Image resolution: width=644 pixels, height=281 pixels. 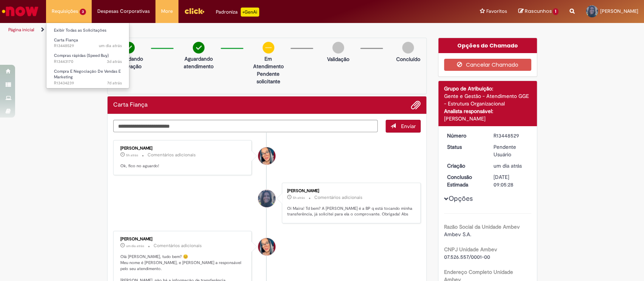 I want to click on span: R13448529, so click(x=88, y=46).